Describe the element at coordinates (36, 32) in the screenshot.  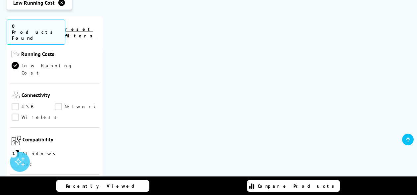
I see `span: 0 Products Found` at that location.